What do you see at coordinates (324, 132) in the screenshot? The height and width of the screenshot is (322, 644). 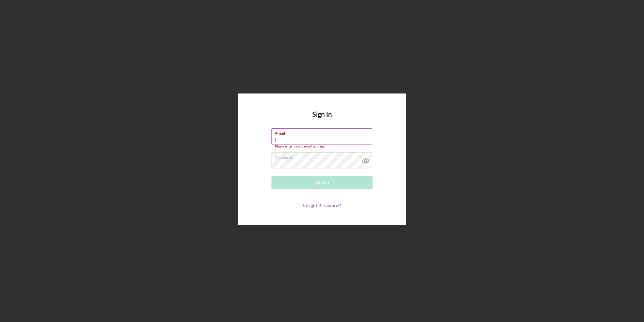 I see `label: Email` at bounding box center [324, 132].